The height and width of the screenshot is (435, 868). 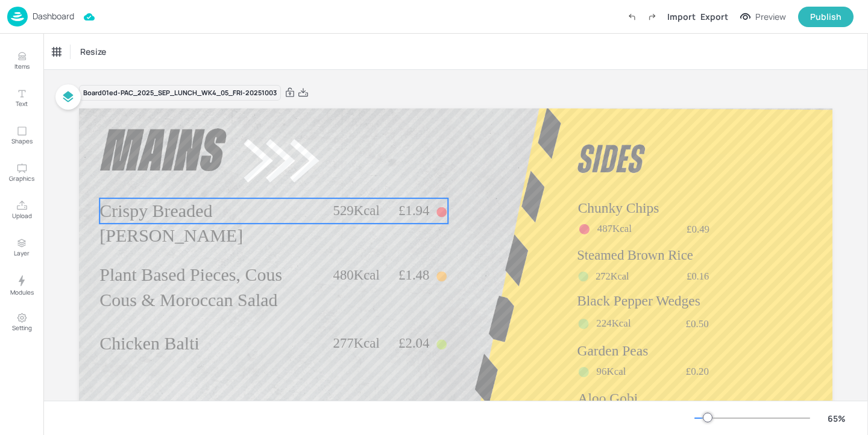 What do you see at coordinates (698, 371) in the screenshot?
I see `span: £0.20` at bounding box center [698, 371].